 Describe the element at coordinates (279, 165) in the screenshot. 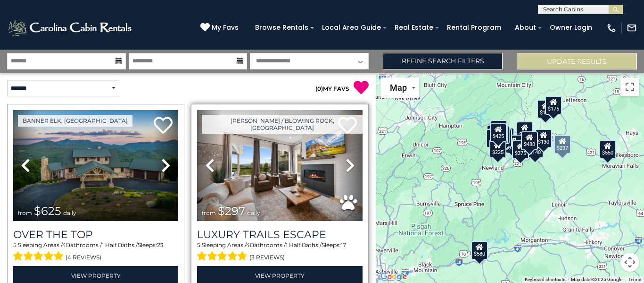

I see `img: thumbnail_168695581.jpeg` at that location.